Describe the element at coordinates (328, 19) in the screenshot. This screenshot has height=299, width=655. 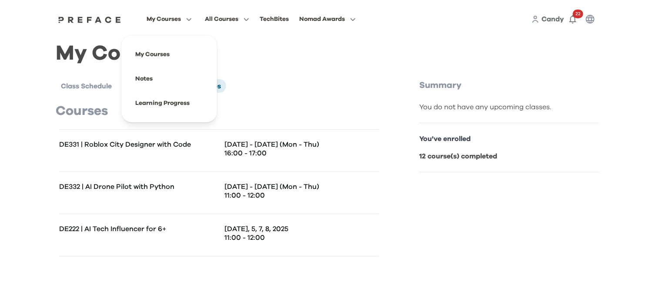
I see `button: Nomad Awards` at that location.